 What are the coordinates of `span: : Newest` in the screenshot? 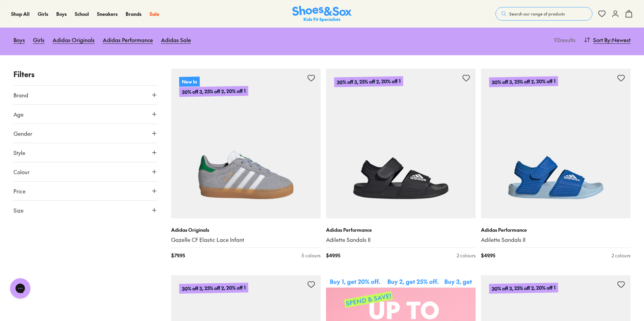 It's located at (621, 40).